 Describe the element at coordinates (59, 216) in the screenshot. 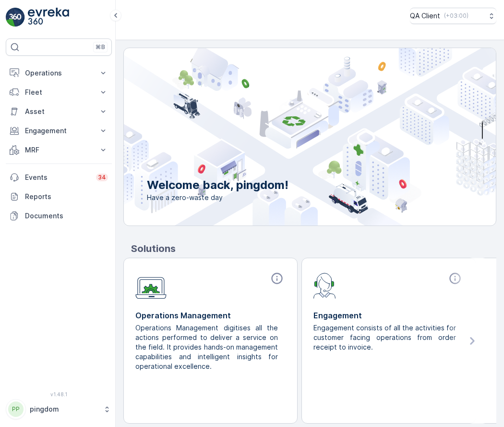

I see `a: Documents` at that location.